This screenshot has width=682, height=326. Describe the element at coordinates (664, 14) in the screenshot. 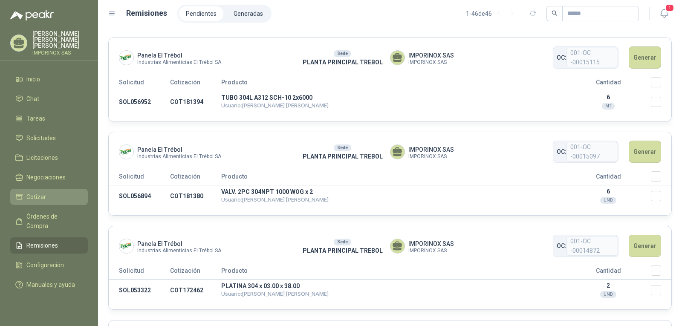

I see `button: 1` at that location.